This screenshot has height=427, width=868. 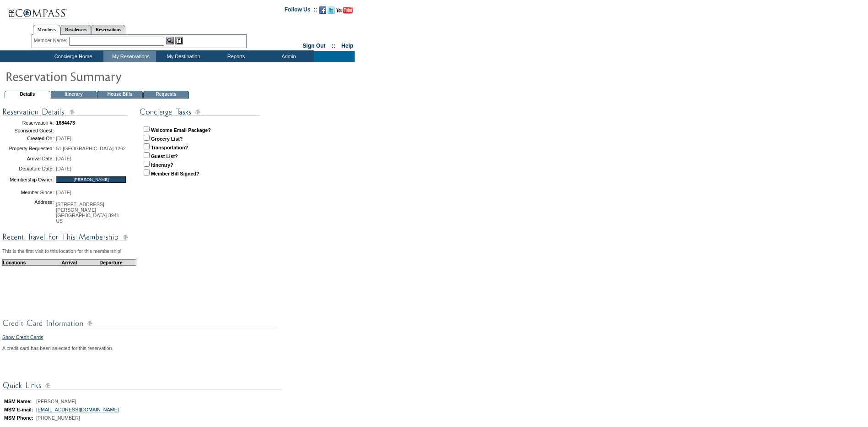 What do you see at coordinates (28, 180) in the screenshot?
I see `td: Membership Owner:` at bounding box center [28, 180].